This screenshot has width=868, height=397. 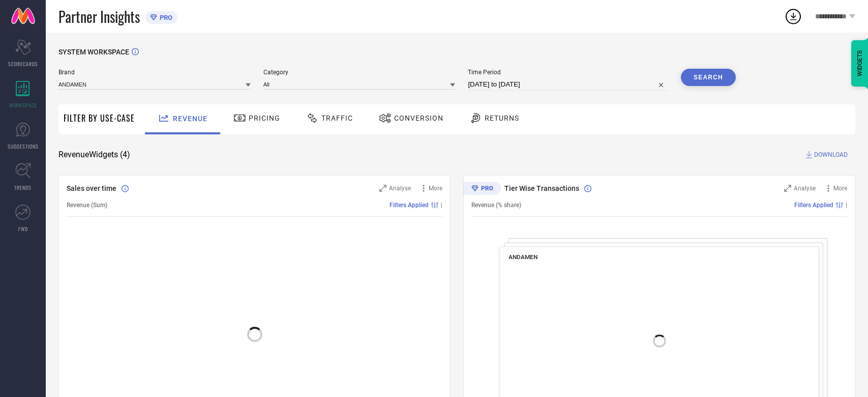 What do you see at coordinates (502, 118) in the screenshot?
I see `span: Returns` at bounding box center [502, 118].